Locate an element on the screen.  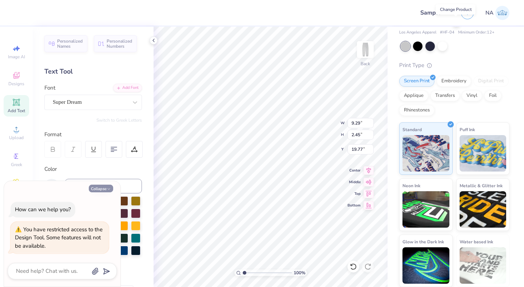
input: Untitled Design is located at coordinates (432, 13).